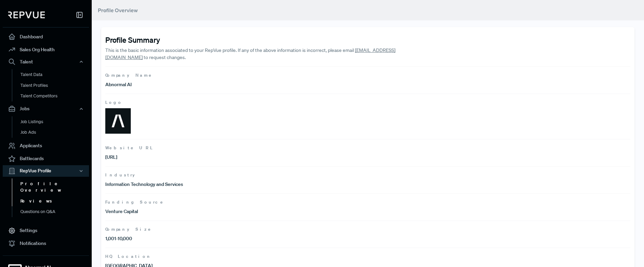 Image resolution: width=644 pixels, height=267 pixels. What do you see at coordinates (118, 121) in the screenshot?
I see `img: Logo` at bounding box center [118, 121].